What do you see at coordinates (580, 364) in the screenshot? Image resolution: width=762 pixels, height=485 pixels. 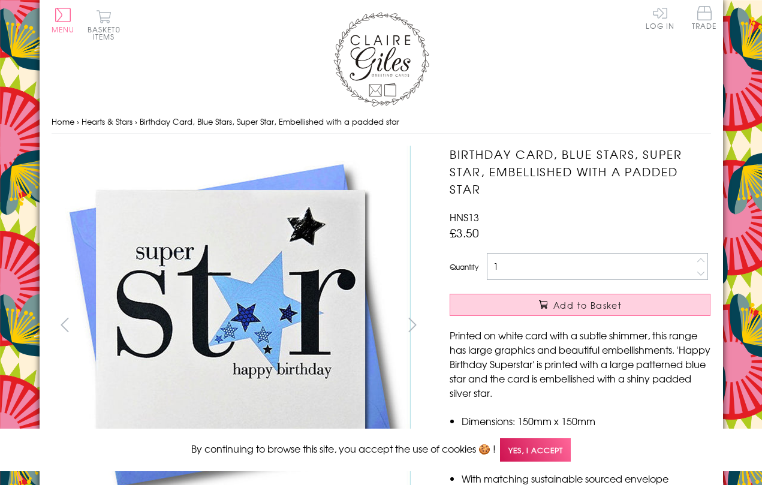 I see `p: Printed on white card with a subtle shimmer, this range has large graphics and beautiful embellis...` at bounding box center [580, 364].